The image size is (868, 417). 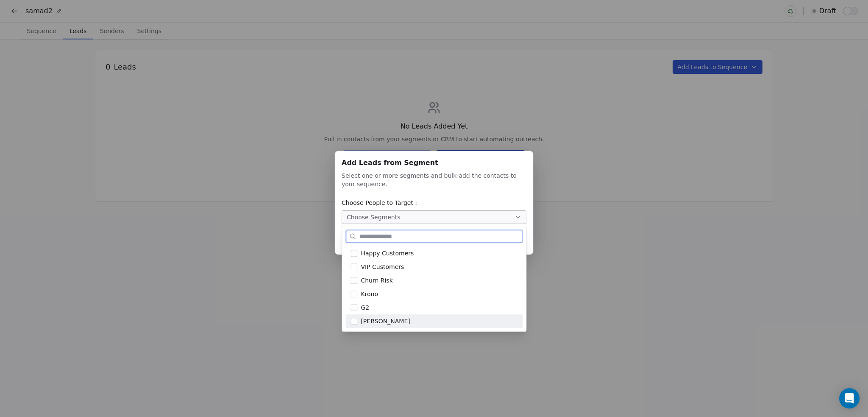 What do you see at coordinates (434, 287) in the screenshot?
I see `div: Suggestions` at bounding box center [434, 287].